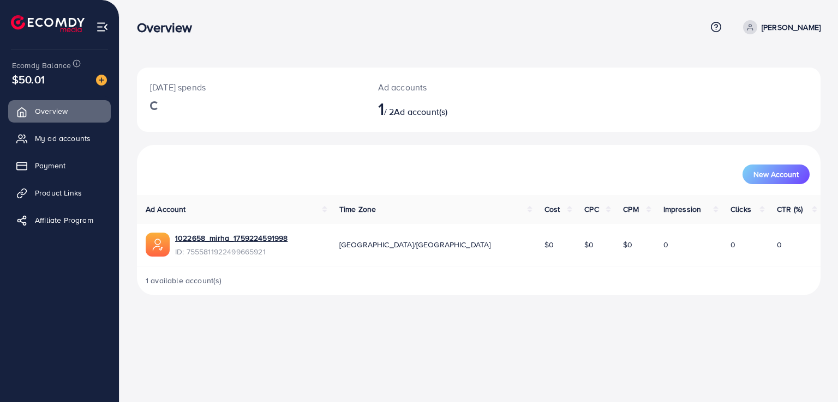 The height and width of the screenshot is (402, 838). I want to click on span: Time Zone, so click(357, 209).